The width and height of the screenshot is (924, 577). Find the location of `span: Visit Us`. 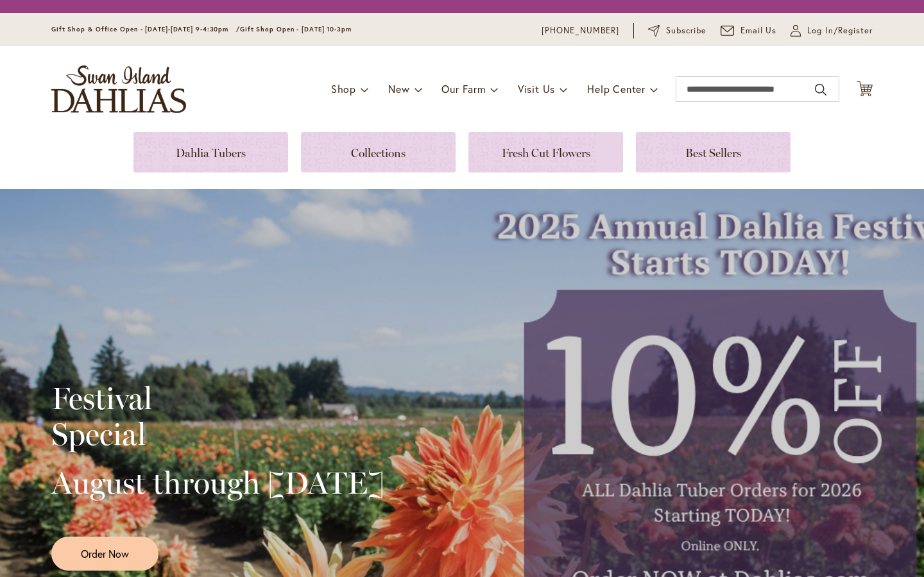

span: Visit Us is located at coordinates (536, 89).